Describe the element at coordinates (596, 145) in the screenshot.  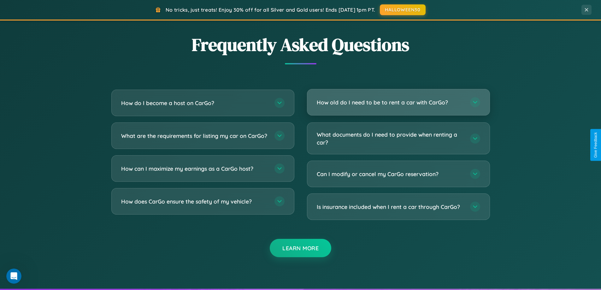
I see `div: Give Feedback` at that location.